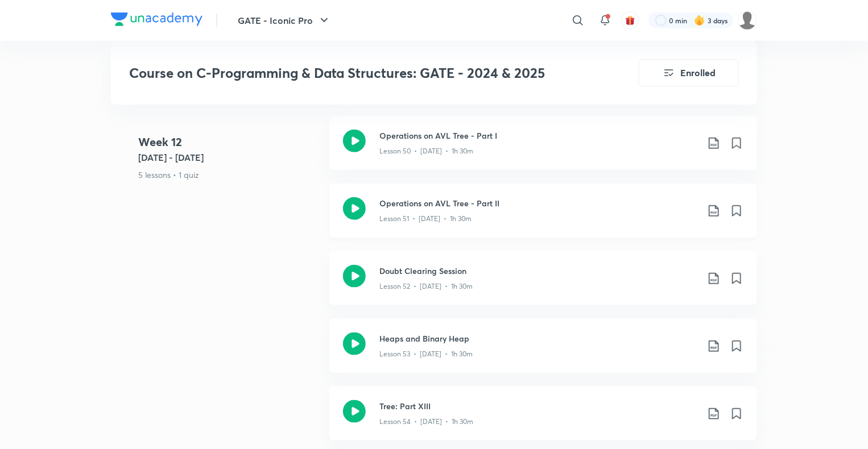  I want to click on img: avatar, so click(630, 20).